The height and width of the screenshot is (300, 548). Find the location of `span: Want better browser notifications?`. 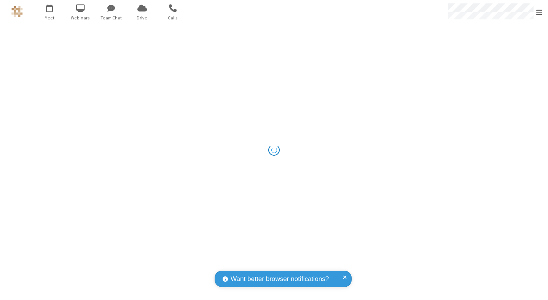

span: Want better browser notifications? is located at coordinates (279, 279).